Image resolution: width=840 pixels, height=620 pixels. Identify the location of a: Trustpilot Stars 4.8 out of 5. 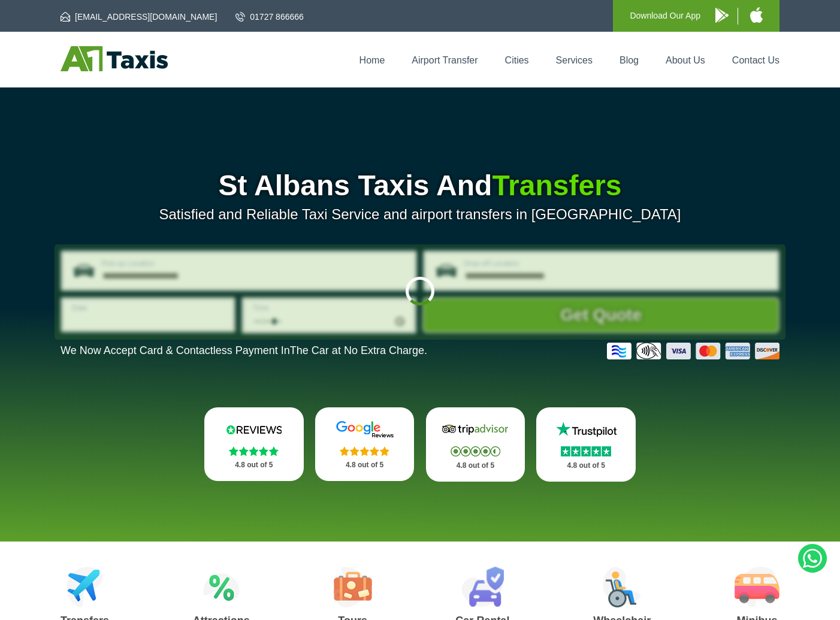
(586, 445).